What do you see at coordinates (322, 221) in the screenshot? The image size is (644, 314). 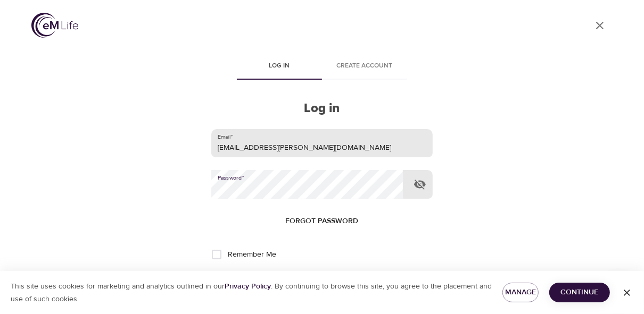 I see `span: Forgot password` at bounding box center [322, 221].